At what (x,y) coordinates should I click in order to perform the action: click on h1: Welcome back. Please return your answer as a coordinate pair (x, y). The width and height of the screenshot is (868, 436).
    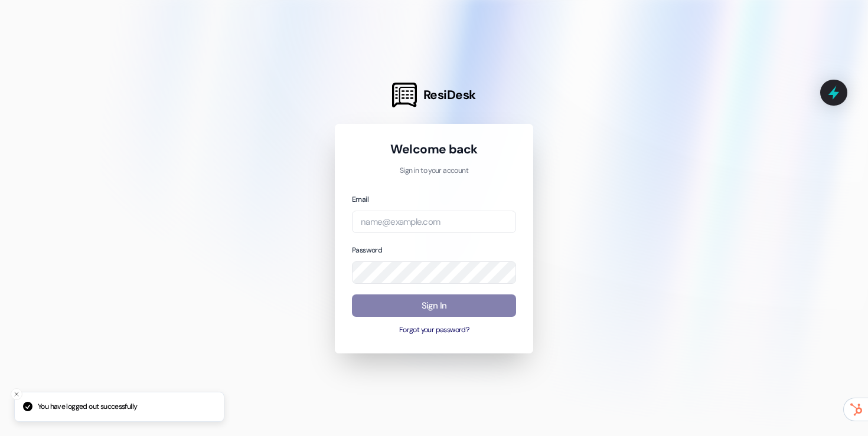
    Looking at the image, I should click on (434, 150).